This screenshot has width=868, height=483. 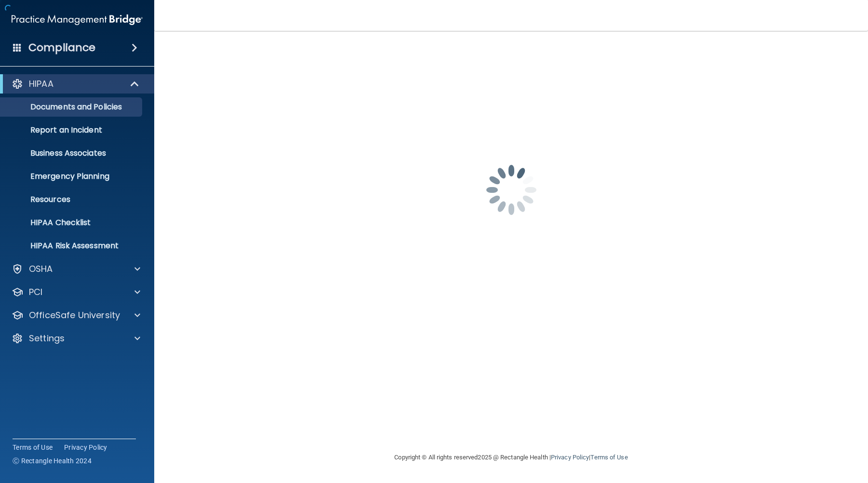 I want to click on div: Copyright © All rights reserved 2025 @ Rectangle Health | |, so click(x=511, y=457).